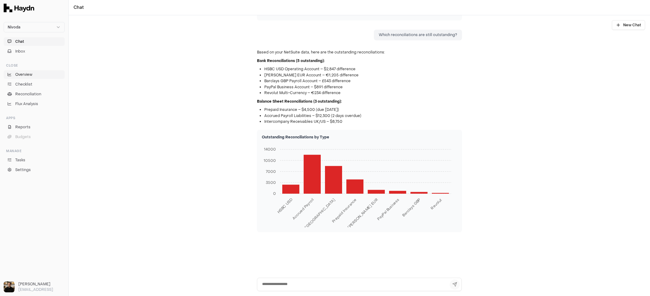  I want to click on div: Apps, so click(34, 118).